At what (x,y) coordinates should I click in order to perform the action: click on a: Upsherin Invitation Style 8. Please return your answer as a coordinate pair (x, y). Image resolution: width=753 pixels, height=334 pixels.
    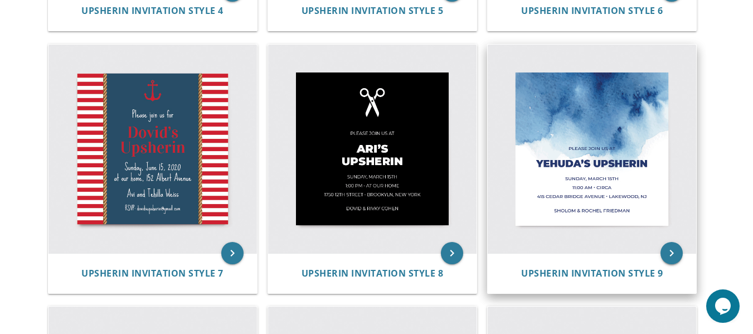
    Looking at the image, I should click on (372, 273).